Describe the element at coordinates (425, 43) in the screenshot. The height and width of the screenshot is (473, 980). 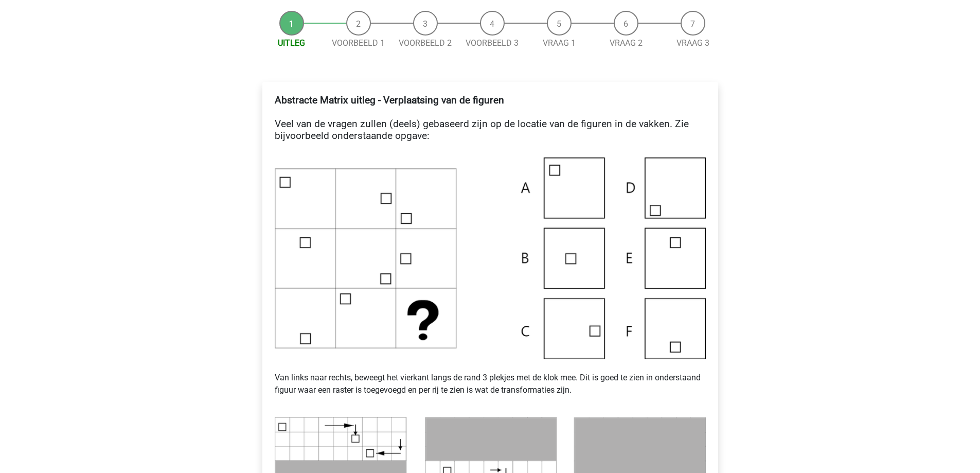
I see `a: Voorbeeld 2` at that location.